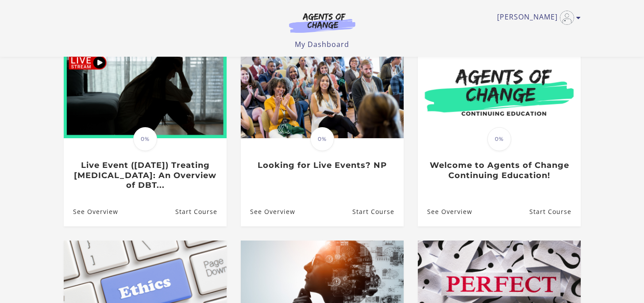  Describe the element at coordinates (322, 165) in the screenshot. I see `h3: Looking for Live Events? NP` at that location.